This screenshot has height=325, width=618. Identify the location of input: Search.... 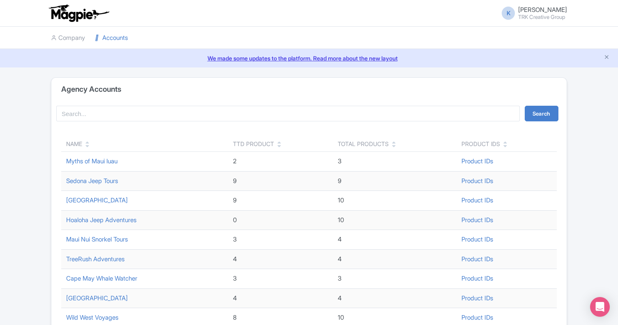
(288, 113).